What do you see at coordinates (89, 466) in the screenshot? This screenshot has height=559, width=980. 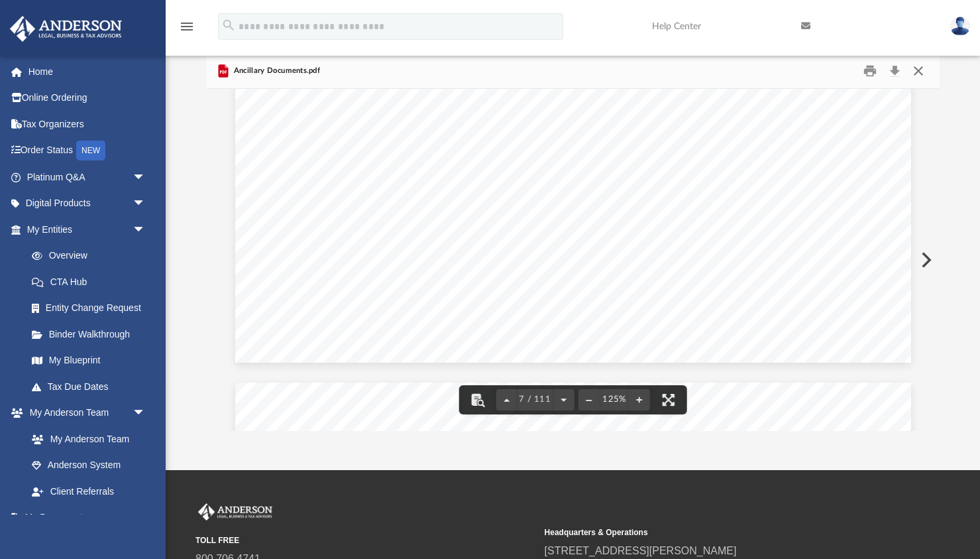 I see `a: Anderson System` at bounding box center [89, 466].